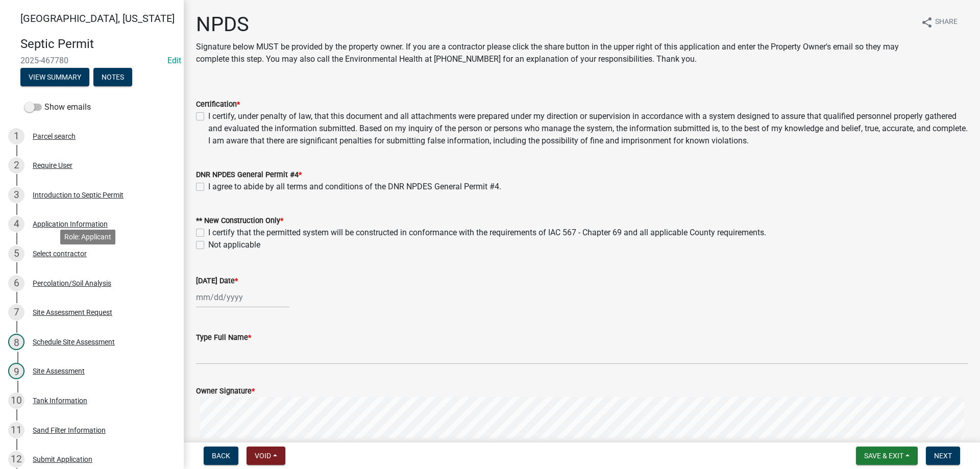  What do you see at coordinates (53, 166) in the screenshot?
I see `div: Require User` at bounding box center [53, 166].